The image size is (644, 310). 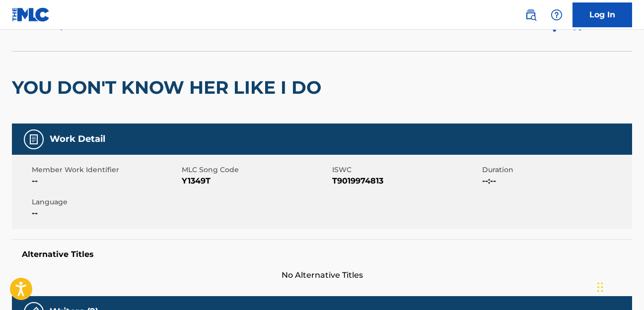 What do you see at coordinates (105, 170) in the screenshot?
I see `span: Member Work Identifier` at bounding box center [105, 170].